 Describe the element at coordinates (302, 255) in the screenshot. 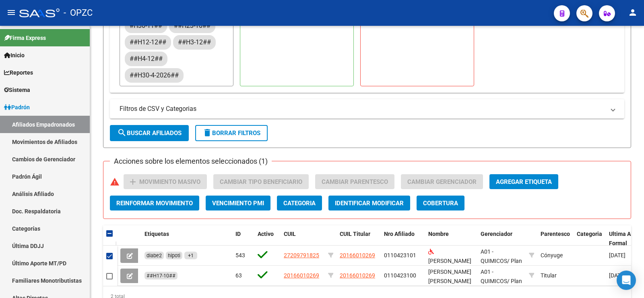

I see `span: 27209791825` at that location.